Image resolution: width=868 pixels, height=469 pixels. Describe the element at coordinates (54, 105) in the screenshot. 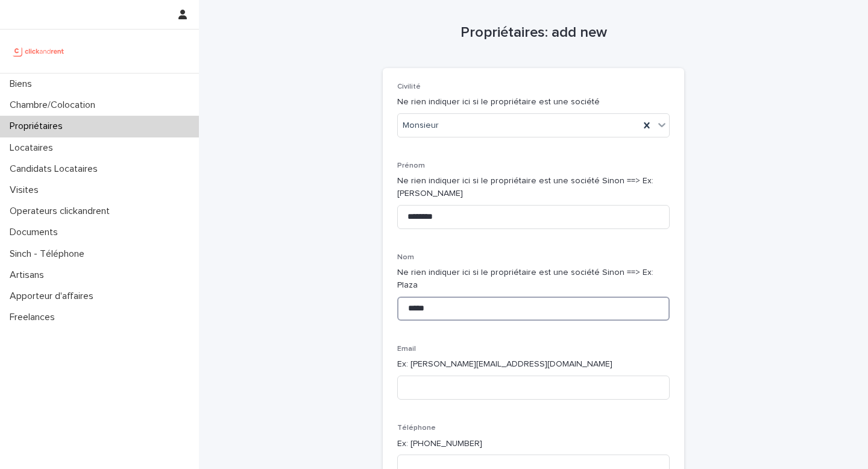

I see `p: Chambre/Colocation` at that location.